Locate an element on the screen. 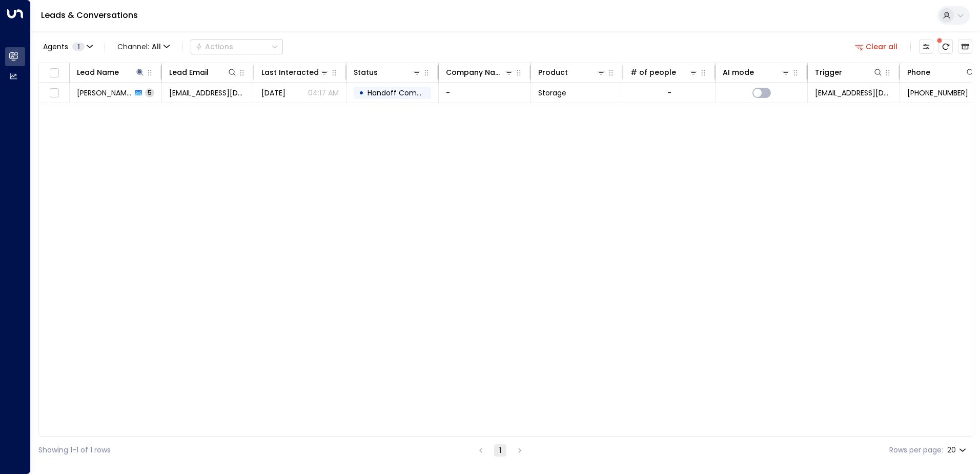  div: Button group with a nested menu is located at coordinates (236, 46).